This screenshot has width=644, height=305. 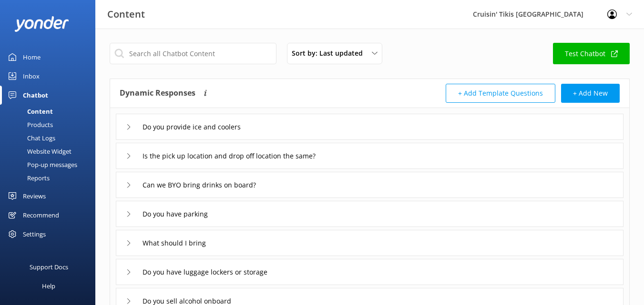 What do you see at coordinates (42, 24) in the screenshot?
I see `img: yonder-white-logo.png` at bounding box center [42, 24].